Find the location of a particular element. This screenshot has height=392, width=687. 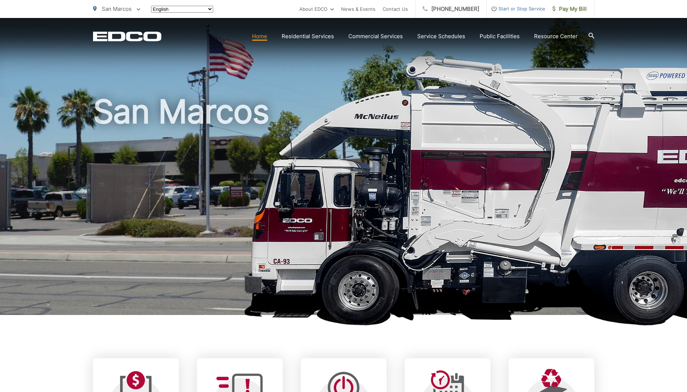

span: San Marcos is located at coordinates (116, 9).